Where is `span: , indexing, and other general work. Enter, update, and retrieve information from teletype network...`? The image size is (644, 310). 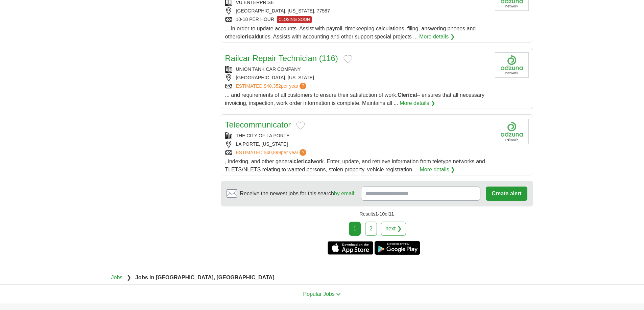 span: , indexing, and other general work. Enter, update, and retrieve information from teletype network... is located at coordinates (355, 165).